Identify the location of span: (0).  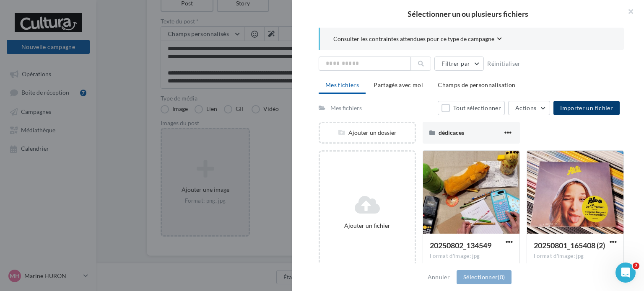
(501, 277).